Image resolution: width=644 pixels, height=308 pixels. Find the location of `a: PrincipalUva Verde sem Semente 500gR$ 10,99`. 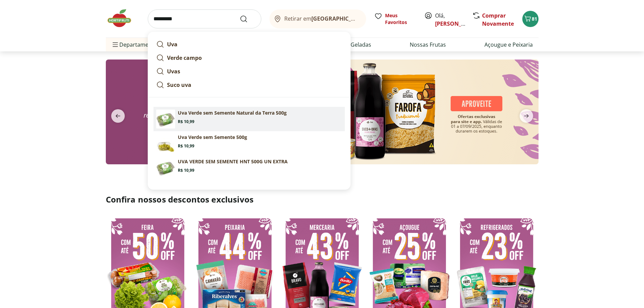

a: PrincipalUva Verde sem Semente 500gR$ 10,99 is located at coordinates (249, 144).